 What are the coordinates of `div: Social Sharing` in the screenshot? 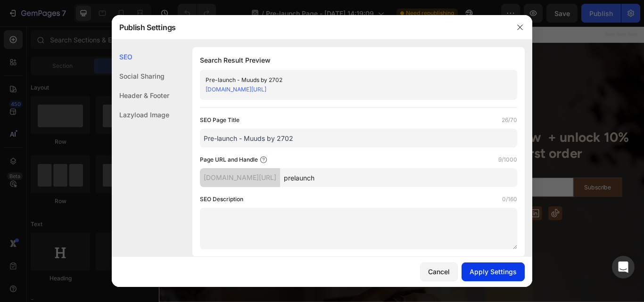 It's located at (141, 76).